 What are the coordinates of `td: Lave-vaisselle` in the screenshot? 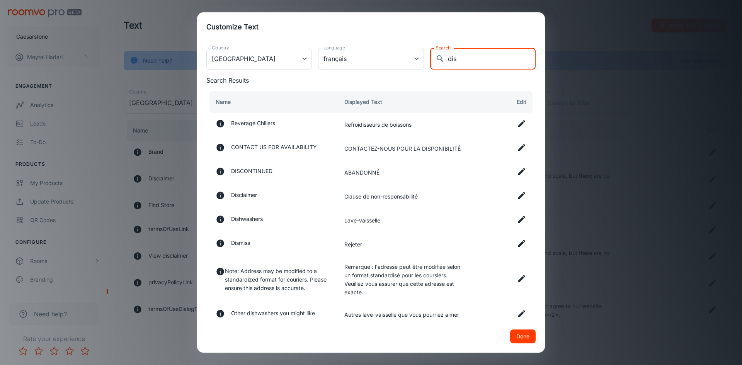 It's located at (404, 221).